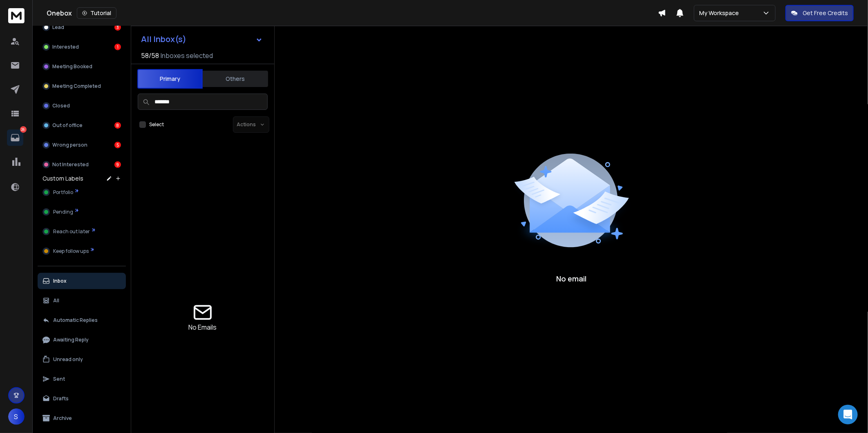 The width and height of the screenshot is (868, 433). I want to click on button: Primary, so click(170, 79).